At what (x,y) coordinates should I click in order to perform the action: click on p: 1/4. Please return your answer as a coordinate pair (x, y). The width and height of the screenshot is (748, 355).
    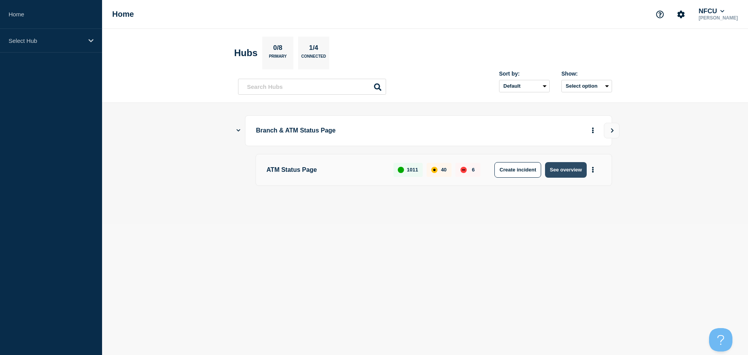
    Looking at the image, I should click on (314, 49).